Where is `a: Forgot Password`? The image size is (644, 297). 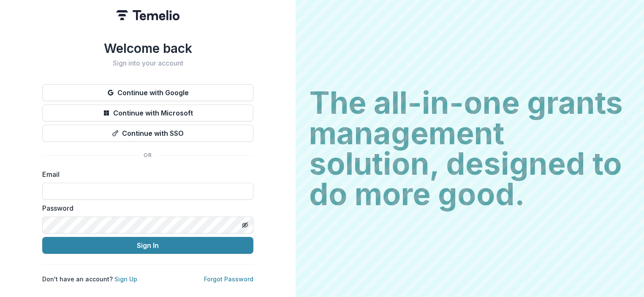 a: Forgot Password is located at coordinates (228, 279).